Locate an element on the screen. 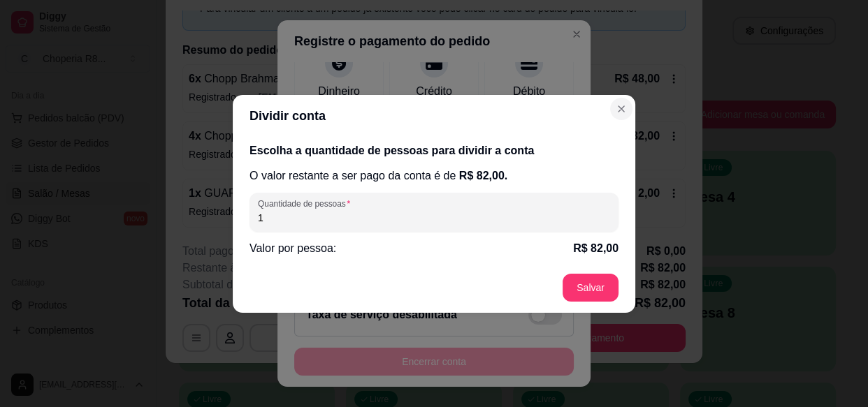 The image size is (868, 407). header: Dividir conta is located at coordinates (434, 116).